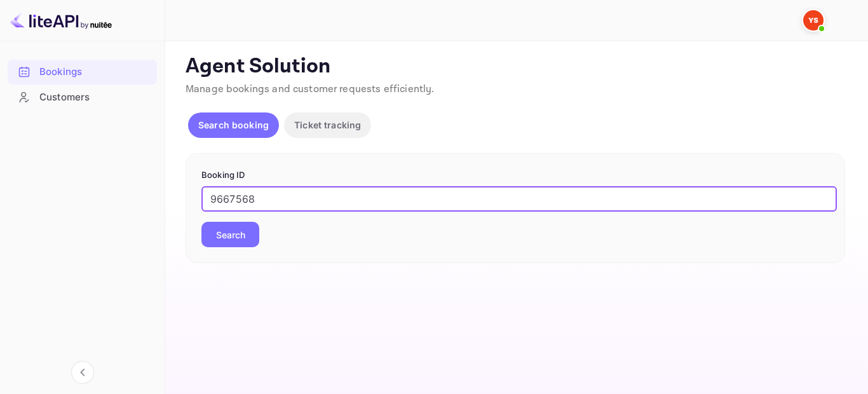 This screenshot has height=394, width=868. What do you see at coordinates (813, 20) in the screenshot?
I see `img: Yandex Support` at bounding box center [813, 20].